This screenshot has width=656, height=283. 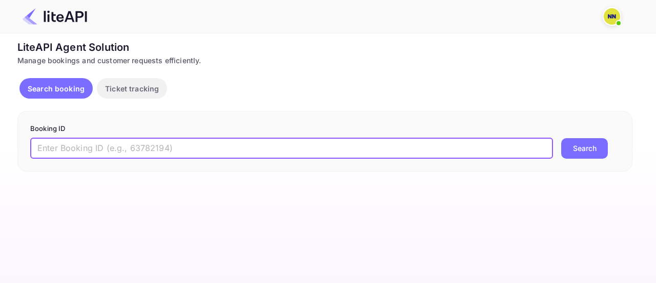 I want to click on div: Manage bookings and customer requests efficiently., so click(x=325, y=60).